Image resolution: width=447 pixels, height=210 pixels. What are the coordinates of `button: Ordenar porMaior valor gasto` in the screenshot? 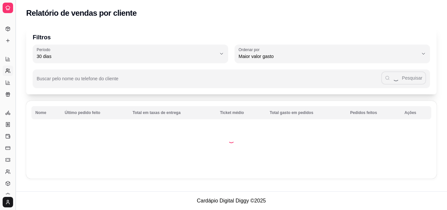 It's located at (332, 54).